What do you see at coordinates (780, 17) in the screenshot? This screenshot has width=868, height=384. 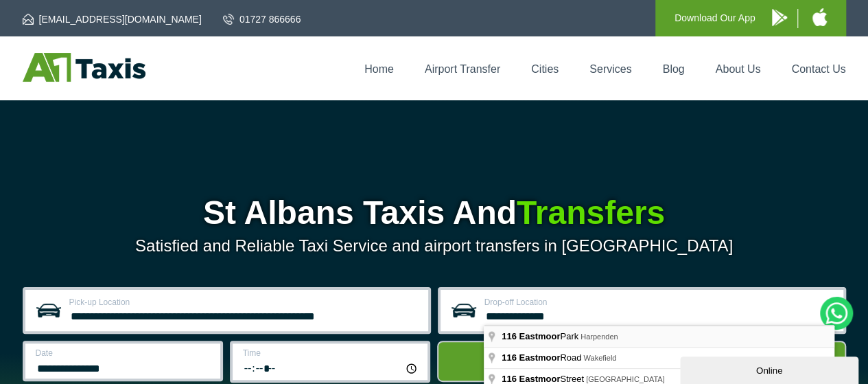 I see `img: A1 Taxis Android App` at bounding box center [780, 17].